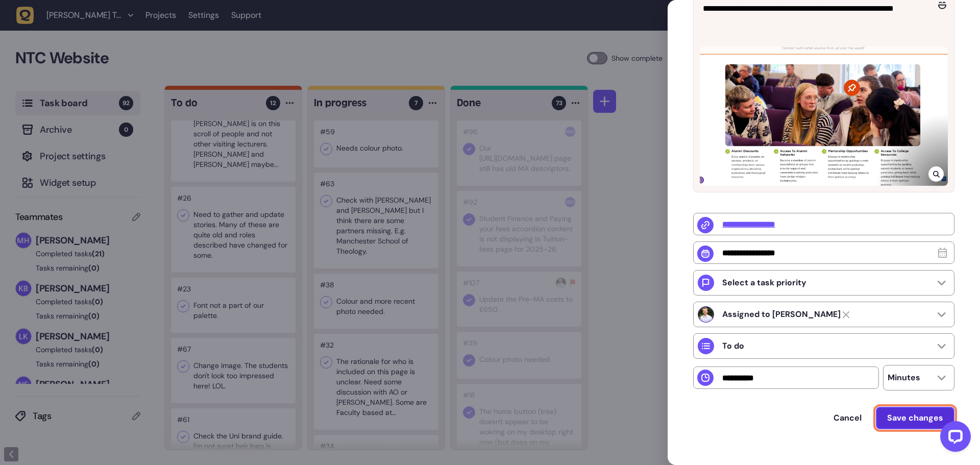 This screenshot has height=465, width=980. What do you see at coordinates (781, 315) in the screenshot?
I see `strong: Cameron Preece` at bounding box center [781, 315].